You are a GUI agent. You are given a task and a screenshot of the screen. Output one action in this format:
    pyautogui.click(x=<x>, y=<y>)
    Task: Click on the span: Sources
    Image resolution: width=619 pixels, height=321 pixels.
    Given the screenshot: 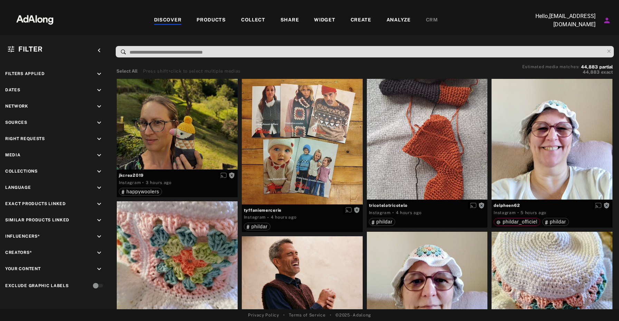 What is the action you would take?
    pyautogui.click(x=16, y=122)
    